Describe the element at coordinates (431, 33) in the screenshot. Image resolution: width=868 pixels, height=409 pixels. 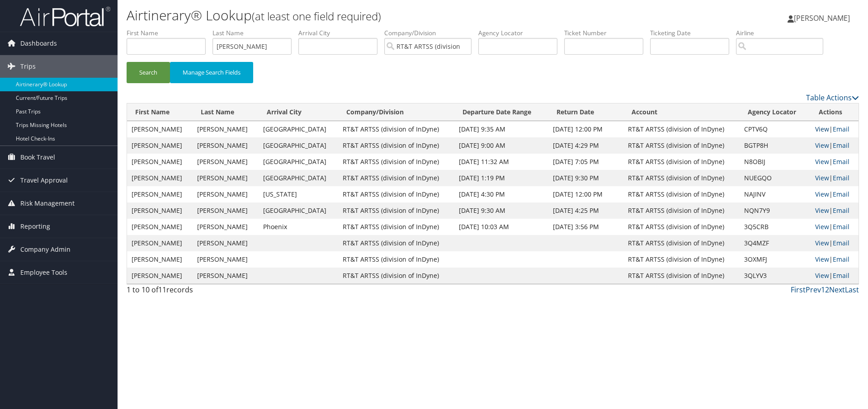
I see `label: Company/Division` at that location.